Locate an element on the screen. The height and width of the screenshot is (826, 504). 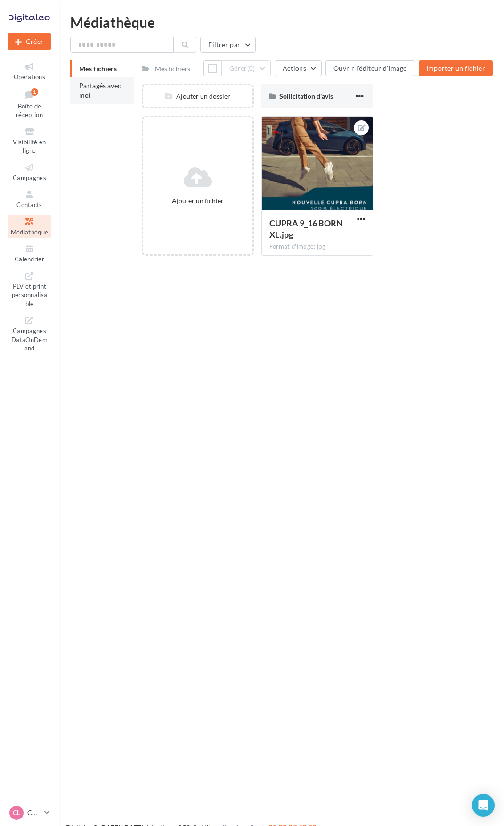
span: Visibilité en ligne is located at coordinates (29, 146).